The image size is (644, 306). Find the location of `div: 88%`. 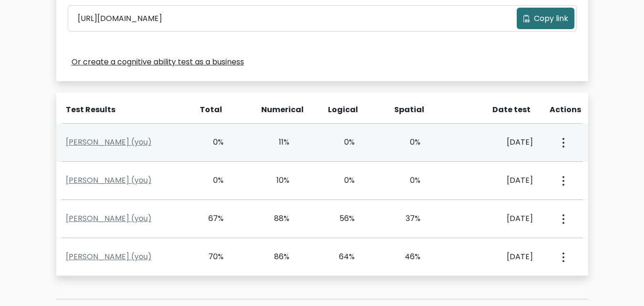

div: 88% is located at coordinates (276, 218).